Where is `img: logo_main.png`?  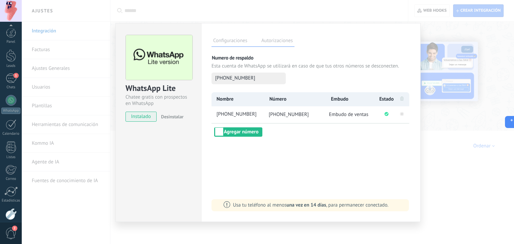
img: logo_main.png is located at coordinates (159, 58).